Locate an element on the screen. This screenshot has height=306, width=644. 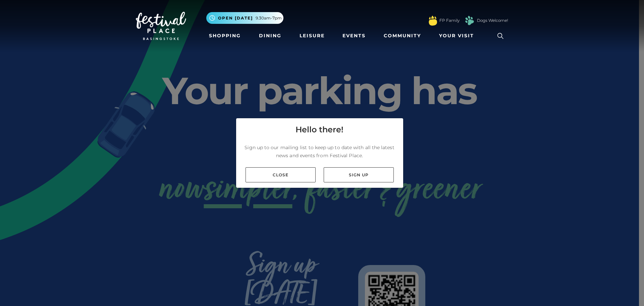
a: Close is located at coordinates (280, 175).